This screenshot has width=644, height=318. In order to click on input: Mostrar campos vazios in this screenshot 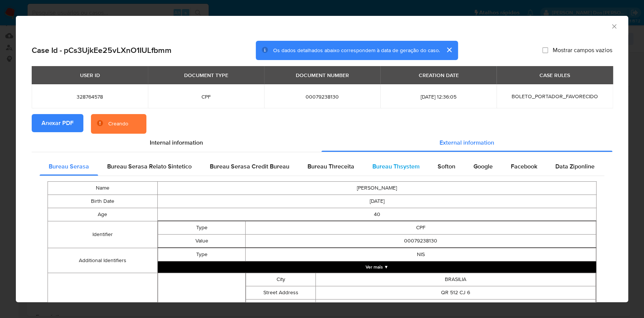, I will do `click(546, 50)`.